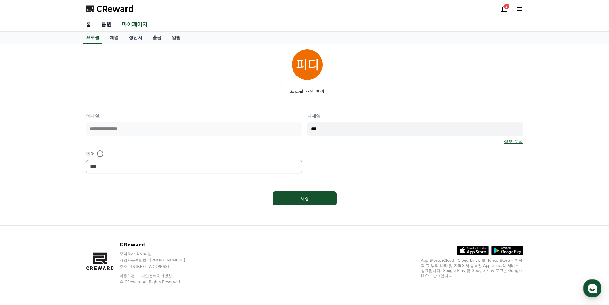 The height and width of the screenshot is (305, 609). Describe the element at coordinates (114, 38) in the screenshot. I see `a: 채널` at that location.